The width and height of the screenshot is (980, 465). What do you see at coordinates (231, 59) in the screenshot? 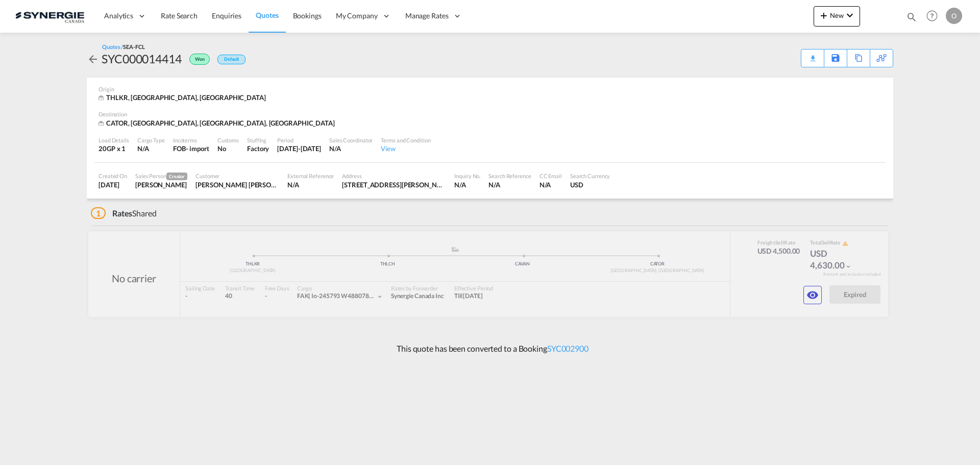
I see `div: Default` at bounding box center [231, 59].